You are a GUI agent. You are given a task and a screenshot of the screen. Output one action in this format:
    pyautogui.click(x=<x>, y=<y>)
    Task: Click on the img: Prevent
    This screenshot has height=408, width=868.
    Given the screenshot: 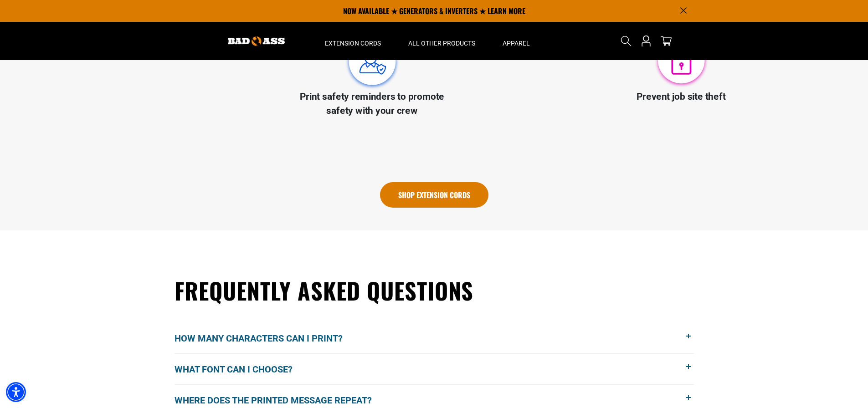 What is the action you would take?
    pyautogui.click(x=681, y=62)
    